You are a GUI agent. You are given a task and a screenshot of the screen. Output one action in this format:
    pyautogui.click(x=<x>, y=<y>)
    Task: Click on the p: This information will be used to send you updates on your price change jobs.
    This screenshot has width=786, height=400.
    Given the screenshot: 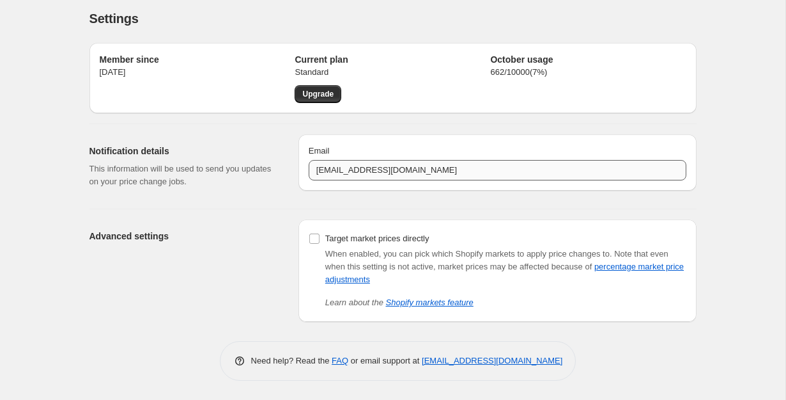 What is the action you would take?
    pyautogui.click(x=183, y=175)
    